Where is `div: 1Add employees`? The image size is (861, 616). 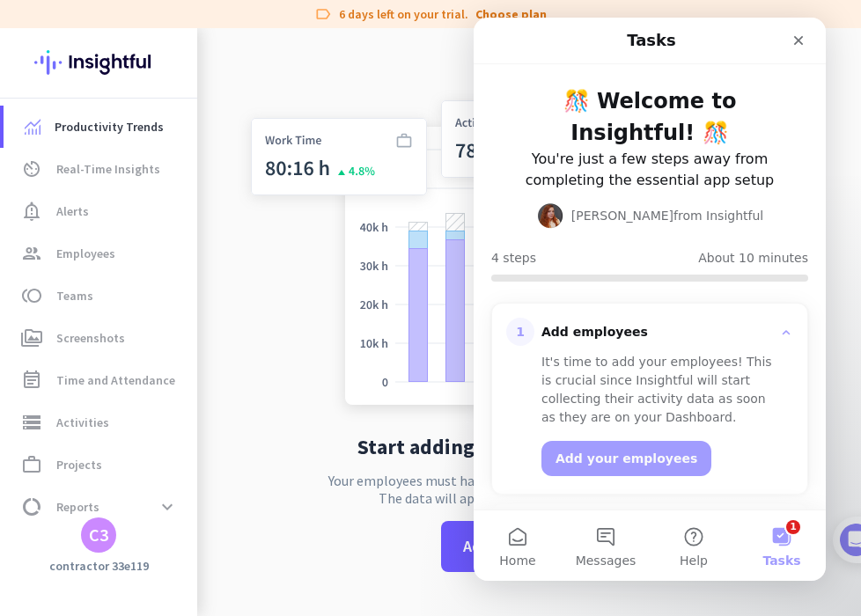
div: 1Add employees is located at coordinates (176, 314).